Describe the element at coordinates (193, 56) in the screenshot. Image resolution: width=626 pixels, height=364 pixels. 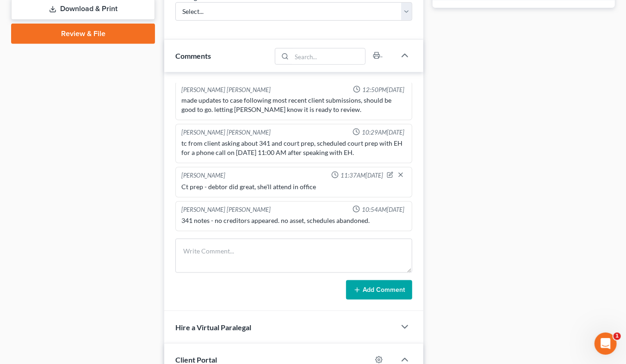
I see `span: Comments` at that location.